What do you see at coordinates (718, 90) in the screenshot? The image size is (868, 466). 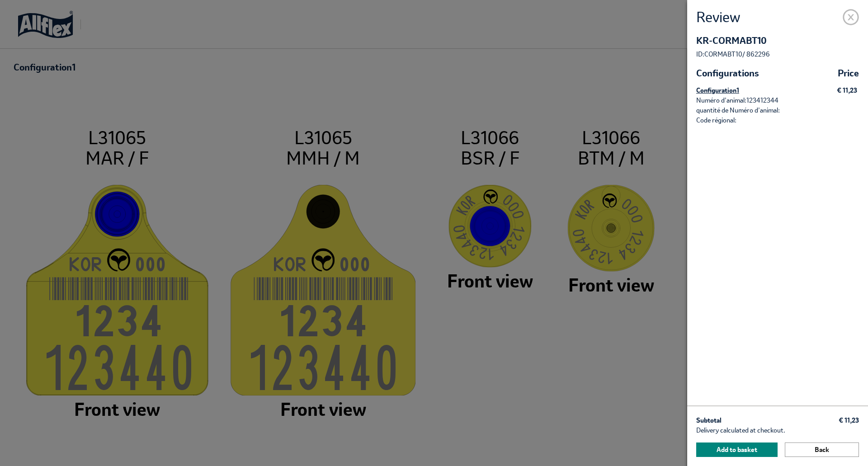 I see `h4: Configuration 1` at bounding box center [718, 90].